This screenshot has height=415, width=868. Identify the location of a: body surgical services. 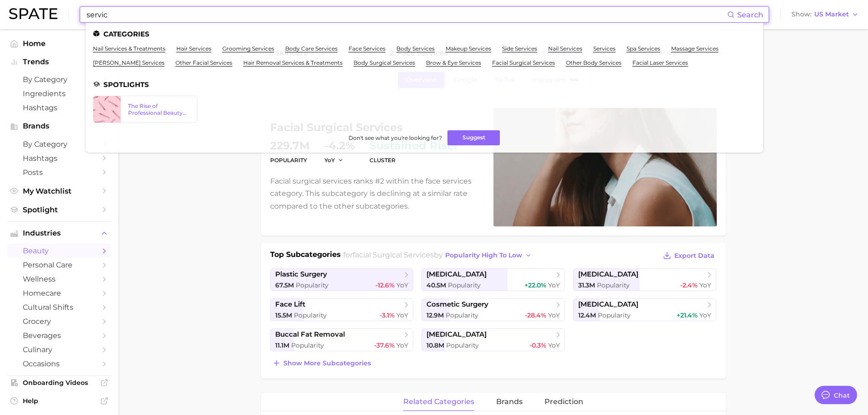
(384, 62).